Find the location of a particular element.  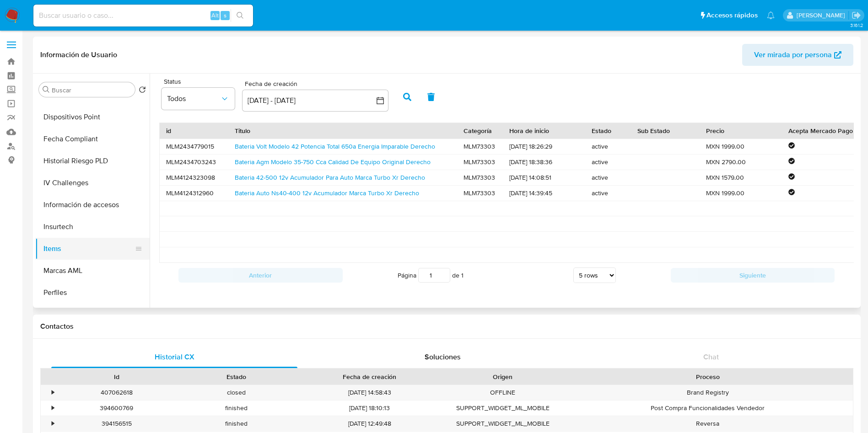

div: Categoría is located at coordinates (480, 131).